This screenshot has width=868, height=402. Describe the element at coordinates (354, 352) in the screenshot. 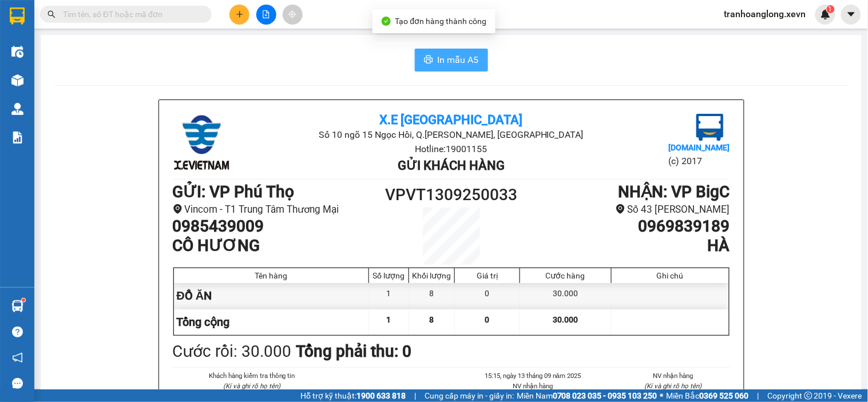

I see `b: Tổng phải thu: 0` at that location.